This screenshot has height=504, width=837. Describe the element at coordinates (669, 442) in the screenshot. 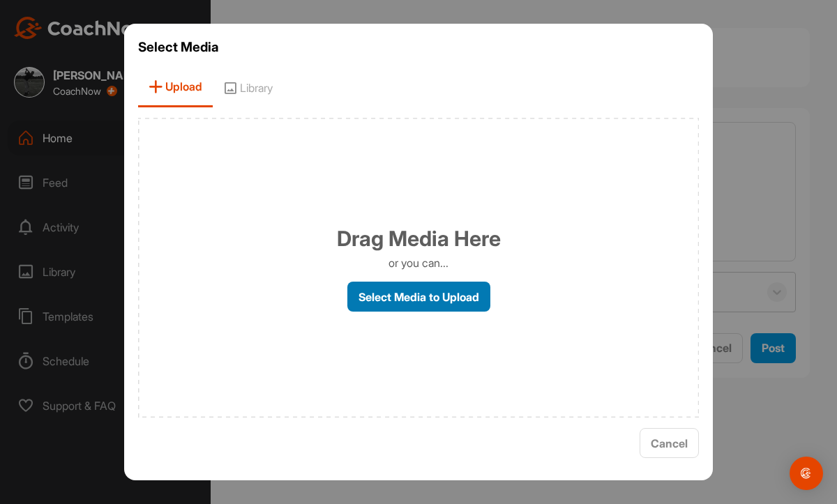

I see `button: Cancel` at that location.